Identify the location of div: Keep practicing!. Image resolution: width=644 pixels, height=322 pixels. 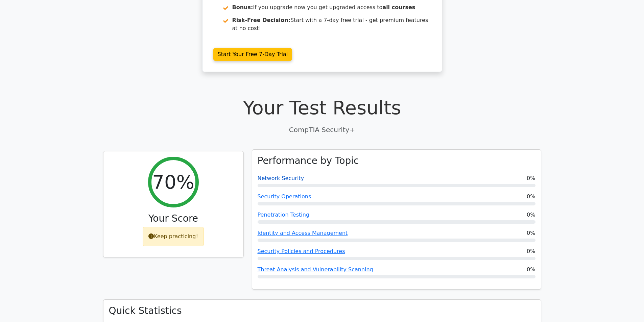
(173, 237).